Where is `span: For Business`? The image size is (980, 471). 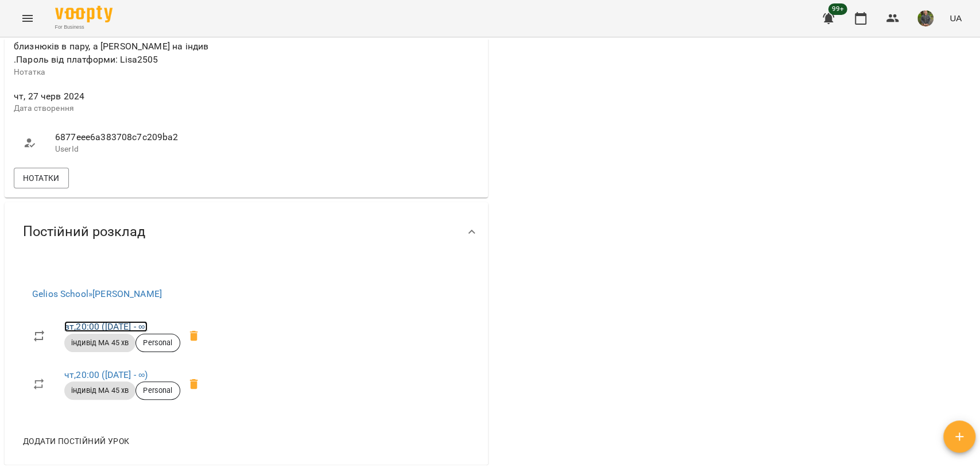
span: For Business is located at coordinates (84, 27).